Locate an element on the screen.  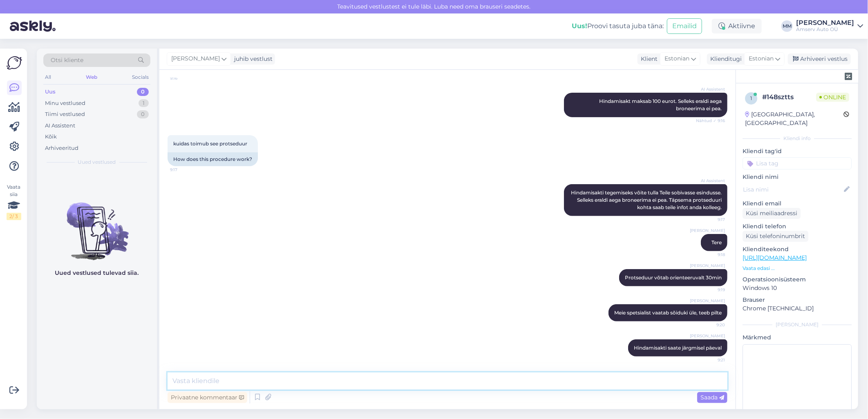
p: Kliendi tag'id is located at coordinates (797, 151).